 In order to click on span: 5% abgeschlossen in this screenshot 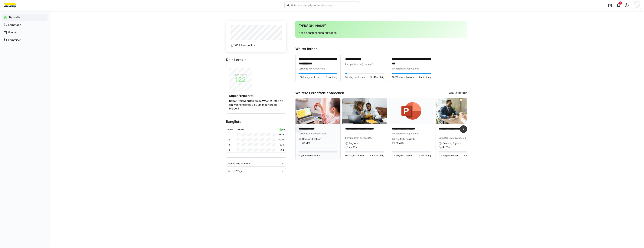, I will do `click(355, 77)`.